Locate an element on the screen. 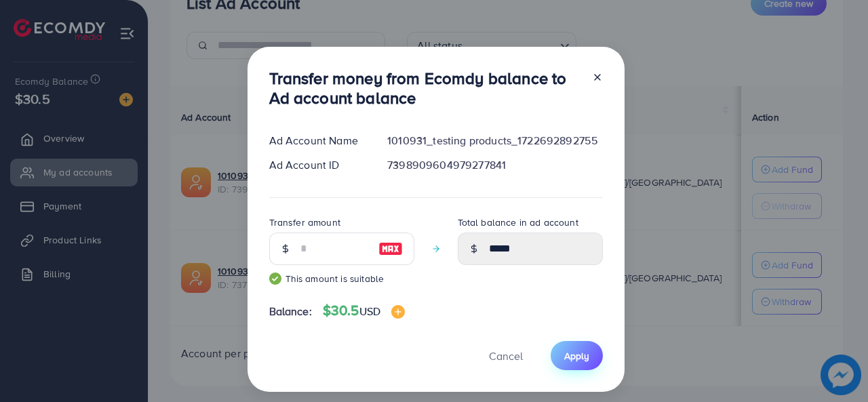  span: Apply is located at coordinates (576, 356).